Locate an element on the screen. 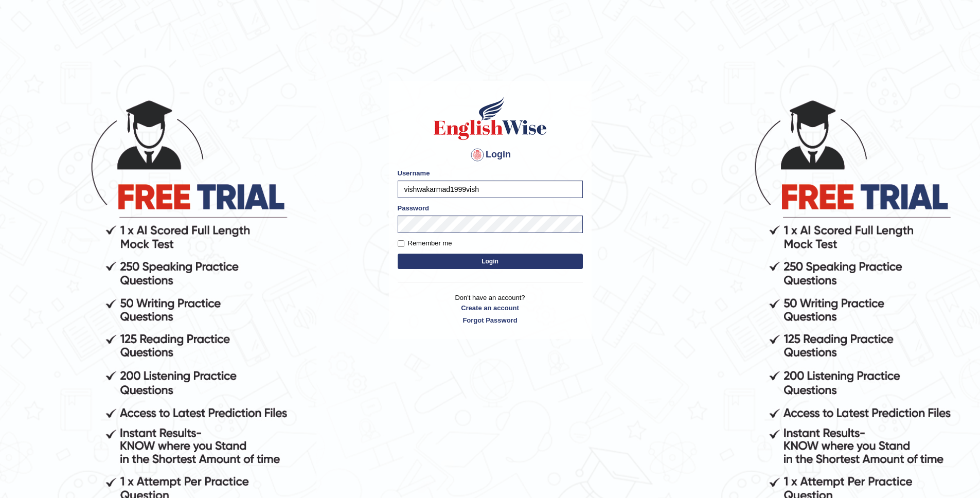 Image resolution: width=980 pixels, height=498 pixels. a: Create an account is located at coordinates (491, 308).